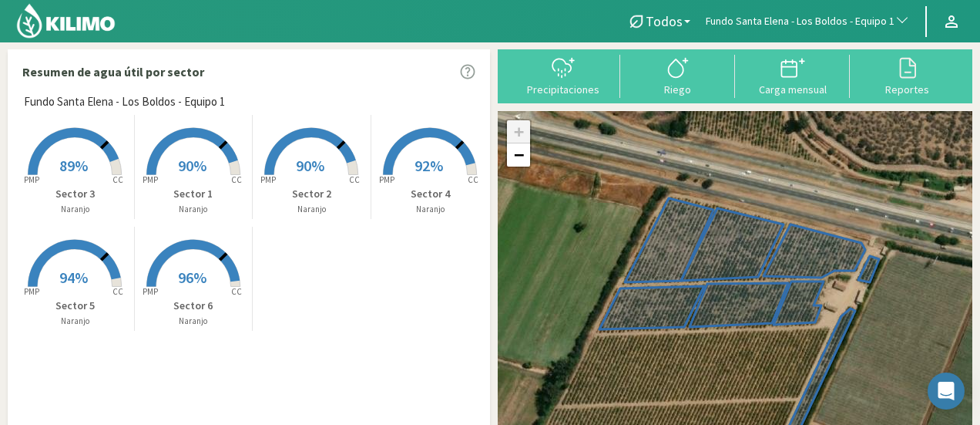 This screenshot has width=980, height=425. What do you see at coordinates (311, 194) in the screenshot?
I see `p: Sector 2` at bounding box center [311, 194].